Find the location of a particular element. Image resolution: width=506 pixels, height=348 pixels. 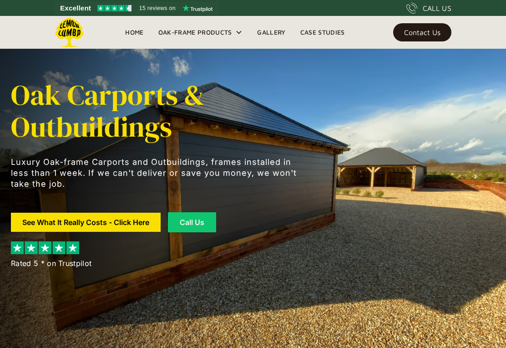

h1: Oak Carports & Outbuildings is located at coordinates (156, 111).